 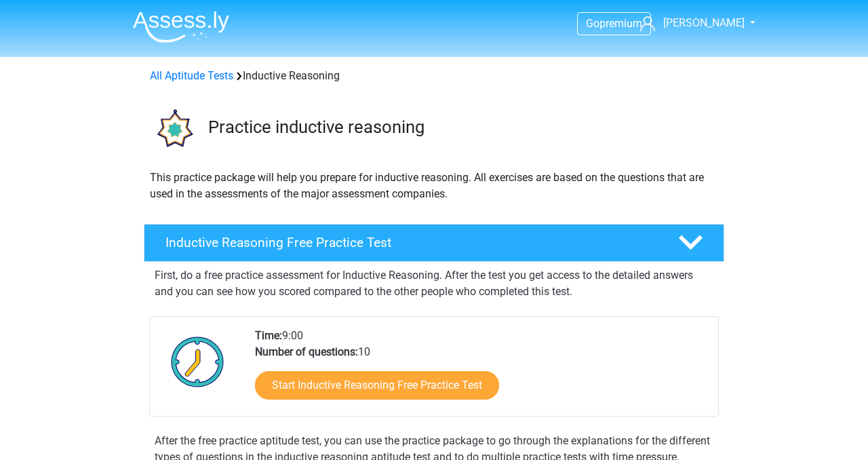 I want to click on a: Gopremium, so click(x=614, y=23).